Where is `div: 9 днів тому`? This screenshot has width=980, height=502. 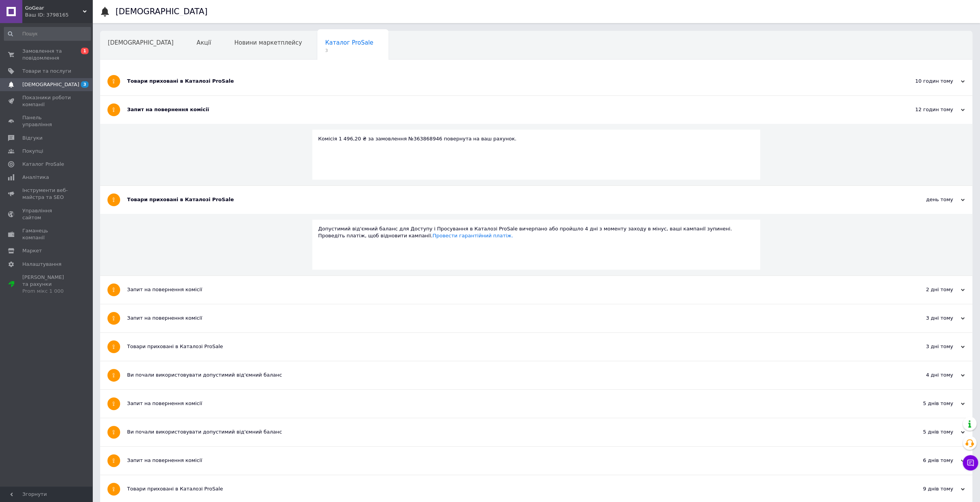
div: 9 днів тому is located at coordinates (926, 489).